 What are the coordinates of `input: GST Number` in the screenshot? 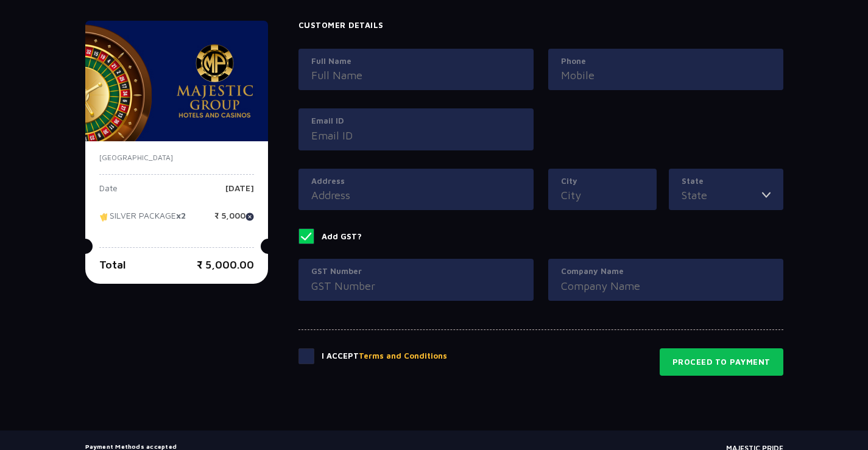 It's located at (416, 286).